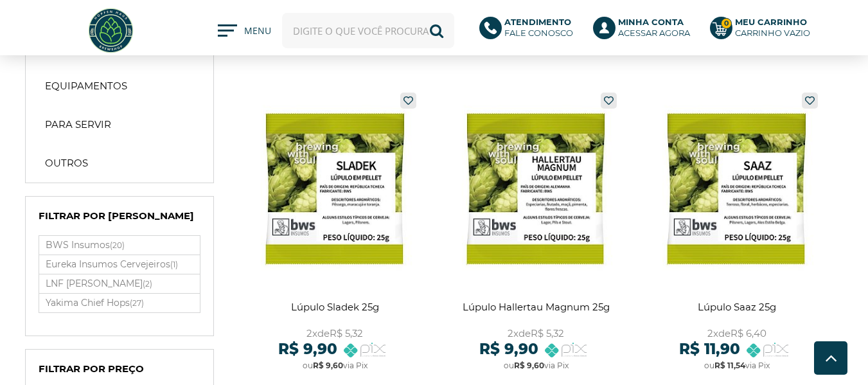 The height and width of the screenshot is (385, 868). I want to click on span: MENU, so click(257, 34).